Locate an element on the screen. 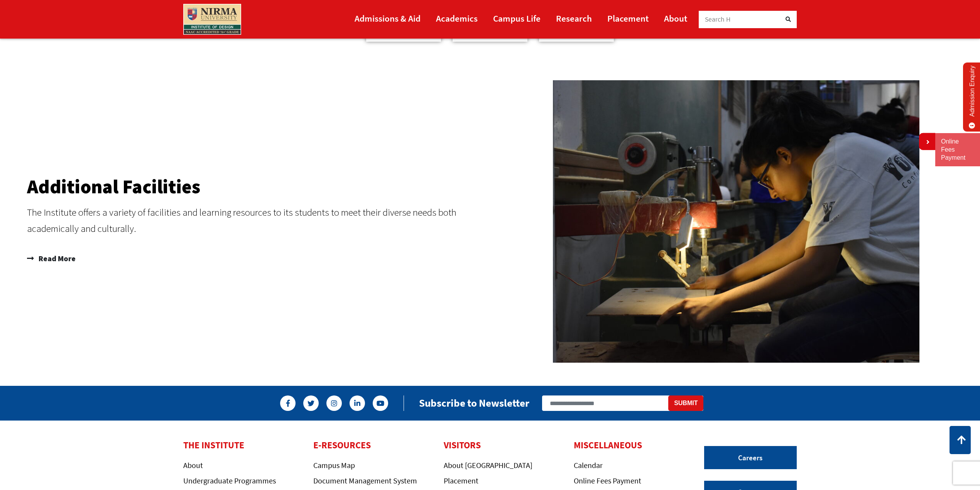 The image size is (980, 490). a: Read More is located at coordinates (257, 259).